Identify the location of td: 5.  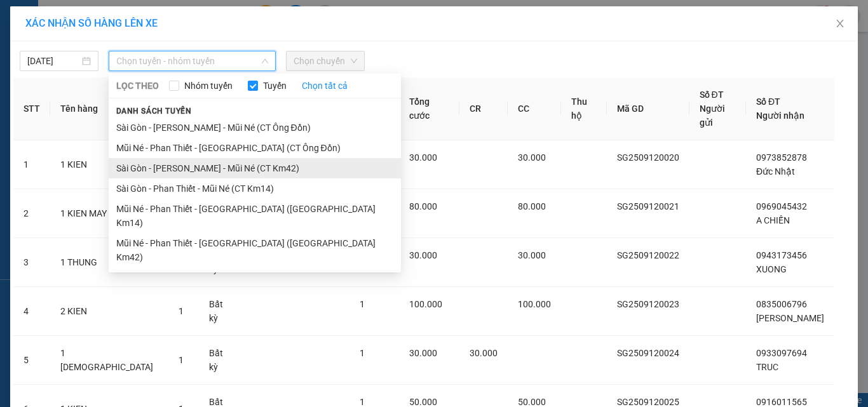
(32, 360).